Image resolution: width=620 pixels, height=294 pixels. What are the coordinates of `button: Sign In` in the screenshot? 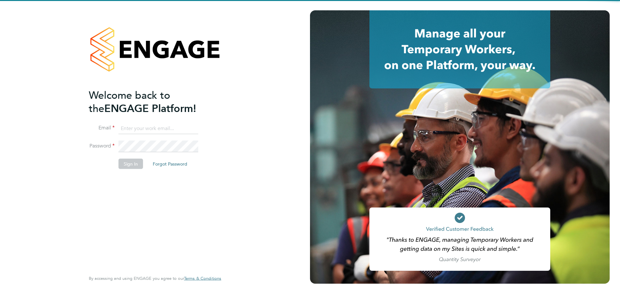 It's located at (131, 164).